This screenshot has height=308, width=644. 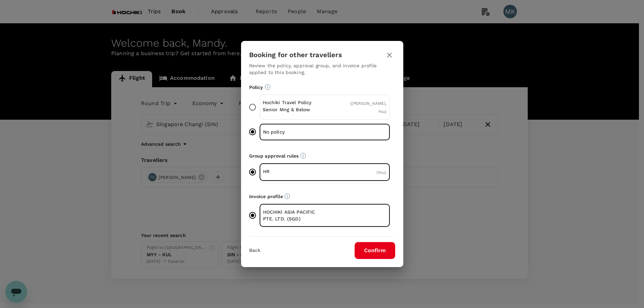 I want to click on p: HOCHIKI ASIA PACIFIC PTE. LTD. (SGD), so click(x=294, y=215).